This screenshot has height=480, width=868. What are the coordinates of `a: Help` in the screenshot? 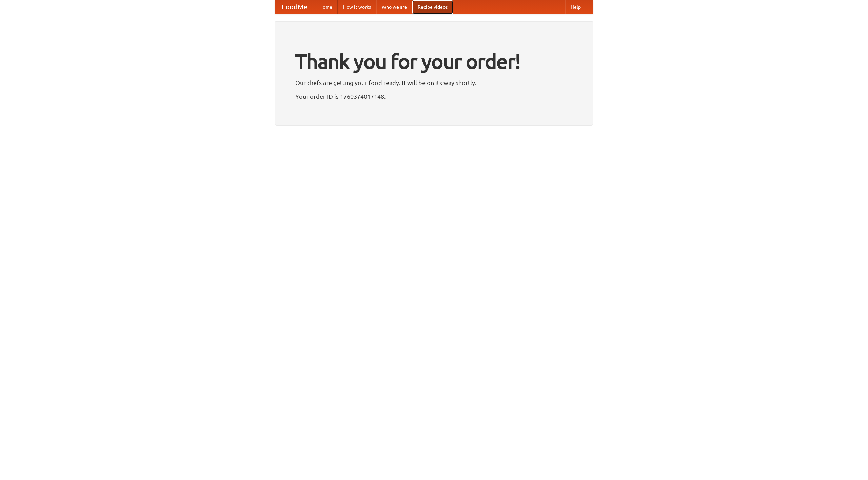 It's located at (576, 7).